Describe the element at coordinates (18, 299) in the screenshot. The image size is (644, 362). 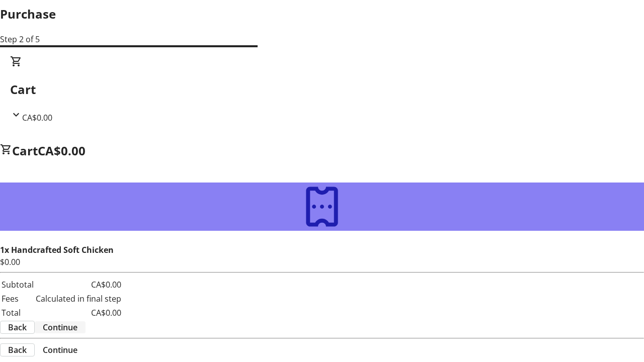
I see `td: Fees` at that location.